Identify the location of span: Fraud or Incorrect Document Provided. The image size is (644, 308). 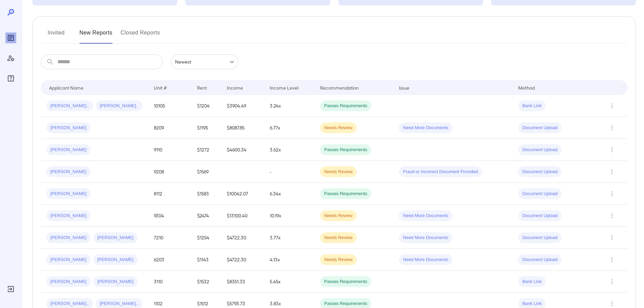
(441, 172).